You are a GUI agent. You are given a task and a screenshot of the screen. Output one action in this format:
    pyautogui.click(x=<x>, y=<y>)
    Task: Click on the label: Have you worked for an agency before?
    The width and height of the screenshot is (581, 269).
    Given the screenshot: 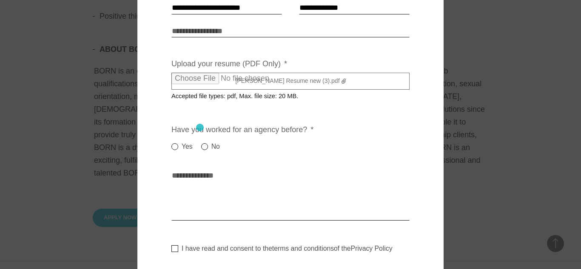 What is the action you would take?
    pyautogui.click(x=243, y=130)
    